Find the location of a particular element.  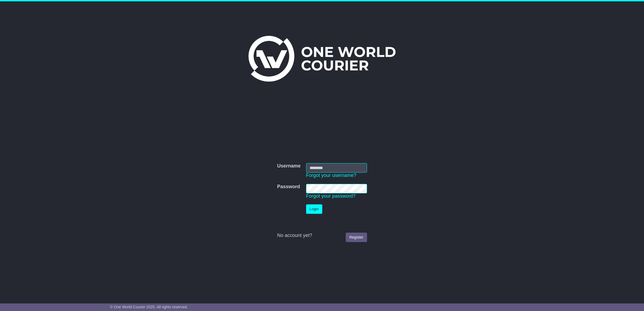

label: Password is located at coordinates (288, 187).